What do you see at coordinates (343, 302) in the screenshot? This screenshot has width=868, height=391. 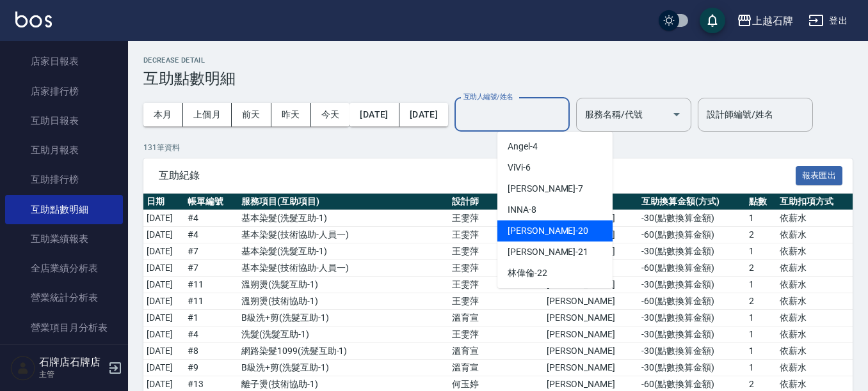 I see `td: 溫朔燙 ( 技術協助-1 )` at bounding box center [343, 302].